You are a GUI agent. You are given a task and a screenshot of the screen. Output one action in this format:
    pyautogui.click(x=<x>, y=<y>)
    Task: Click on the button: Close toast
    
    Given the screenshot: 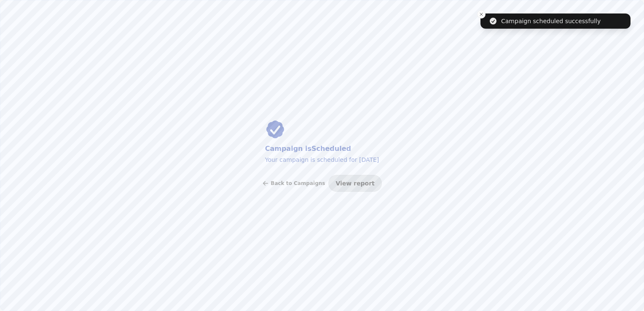 What is the action you would take?
    pyautogui.click(x=481, y=14)
    